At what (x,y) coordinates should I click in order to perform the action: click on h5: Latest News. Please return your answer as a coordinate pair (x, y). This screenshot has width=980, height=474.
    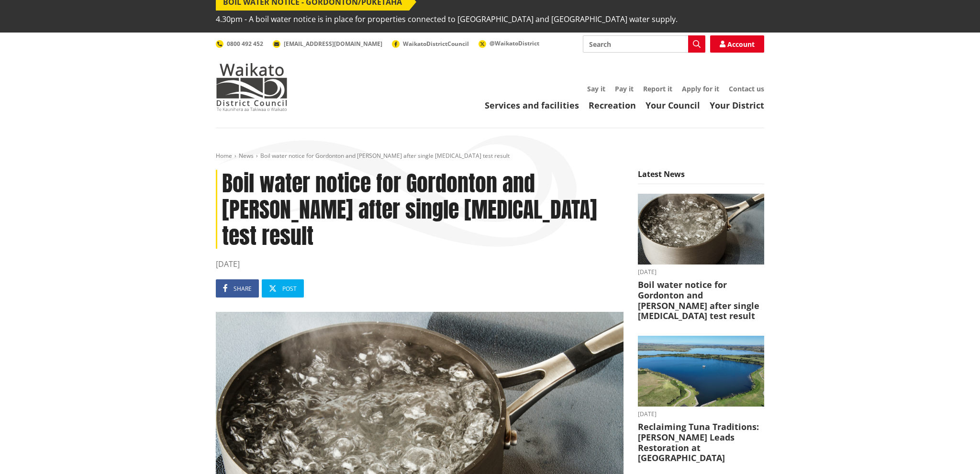
    Looking at the image, I should click on (701, 177).